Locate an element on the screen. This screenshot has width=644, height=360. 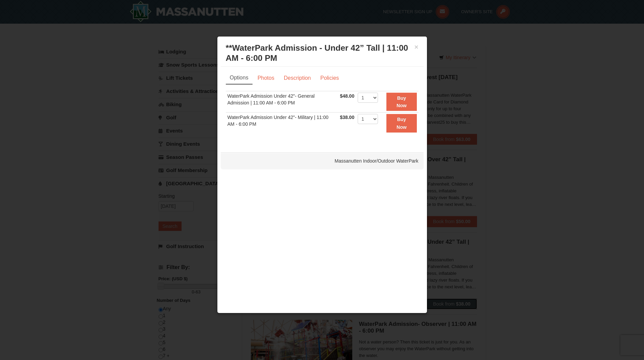
a: Policies is located at coordinates (329, 78).